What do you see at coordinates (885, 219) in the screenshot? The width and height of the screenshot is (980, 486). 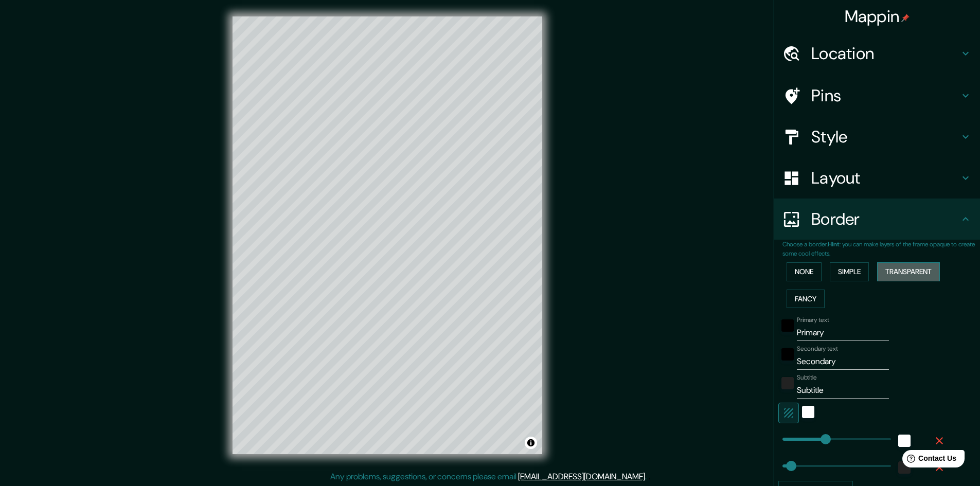 I see `h4: Border` at bounding box center [885, 219].